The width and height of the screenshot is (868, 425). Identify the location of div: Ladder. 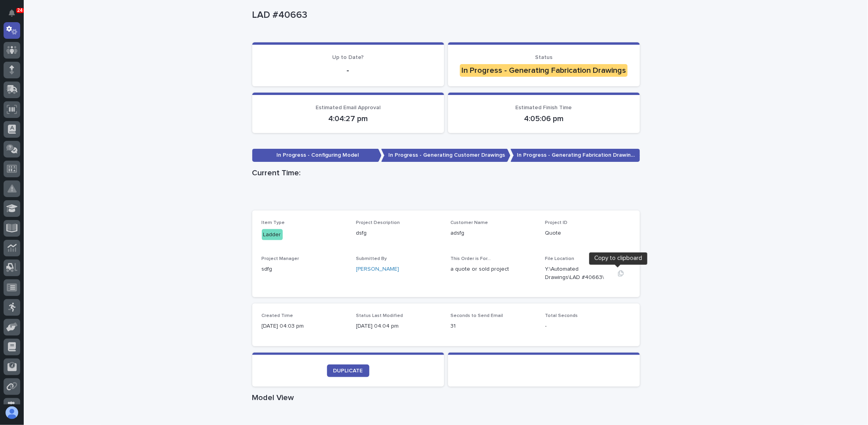
(272, 234).